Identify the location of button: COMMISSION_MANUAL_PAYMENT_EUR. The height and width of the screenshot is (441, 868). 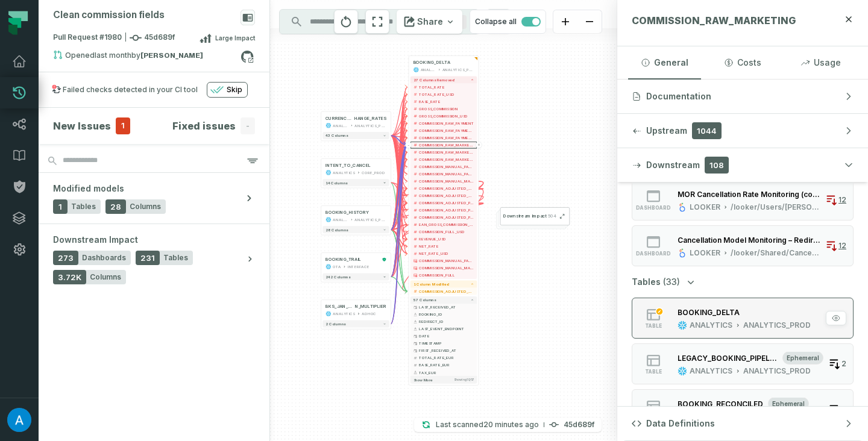
(444, 167).